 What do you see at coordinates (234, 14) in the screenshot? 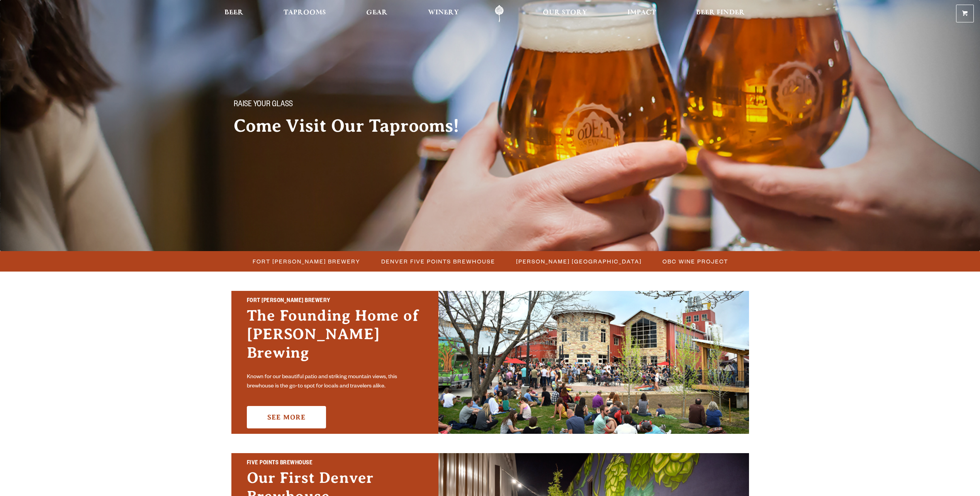
I see `a: Beer` at bounding box center [234, 14].